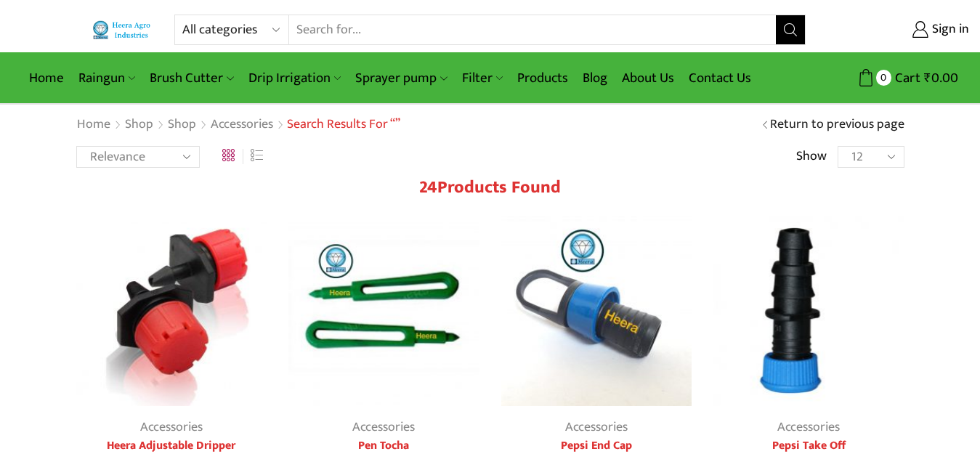 The image size is (980, 454). I want to click on input: Search for..., so click(532, 30).